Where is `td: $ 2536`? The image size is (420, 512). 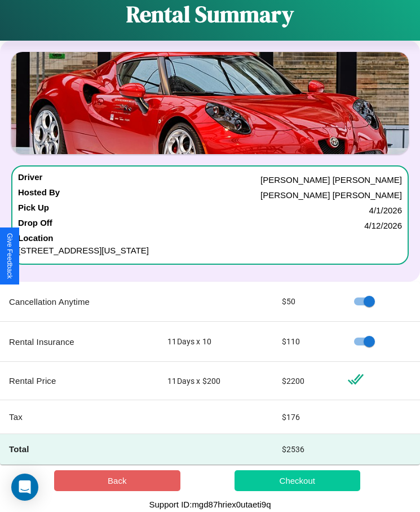 td: $ 2536 is located at coordinates (306, 449).